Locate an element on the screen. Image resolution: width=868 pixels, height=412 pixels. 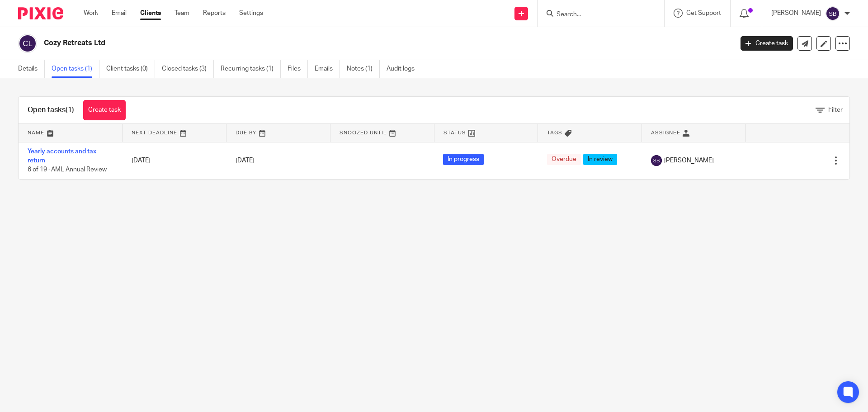
a: Notes (1) is located at coordinates (363, 69).